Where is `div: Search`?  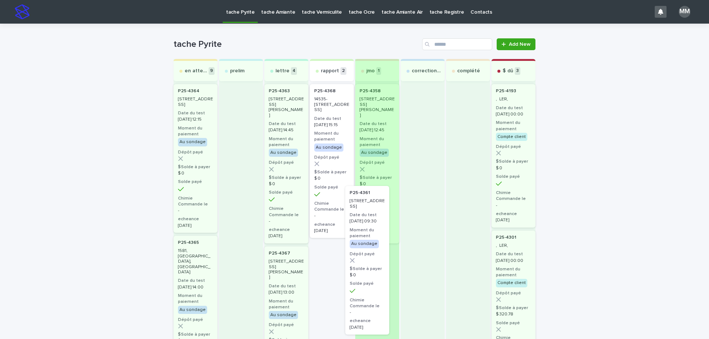
div: Search is located at coordinates (457, 44).